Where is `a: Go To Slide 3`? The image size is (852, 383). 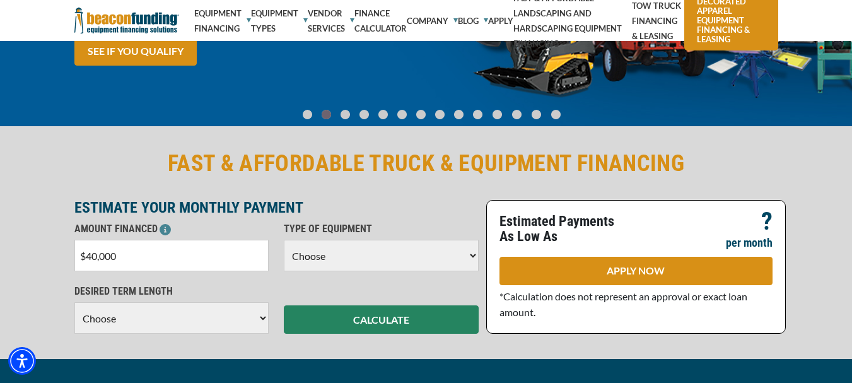
a: Go To Slide 3 is located at coordinates (365, 114).